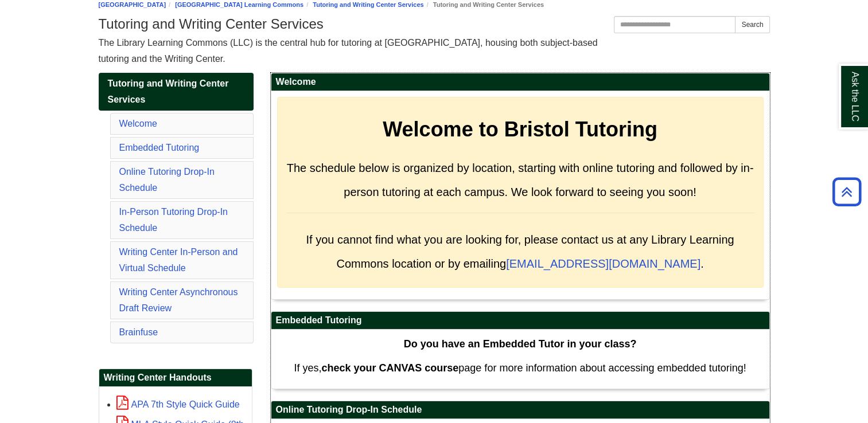 Image resolution: width=868 pixels, height=423 pixels. What do you see at coordinates (159, 148) in the screenshot?
I see `a: Embedded Tutoring` at bounding box center [159, 148].